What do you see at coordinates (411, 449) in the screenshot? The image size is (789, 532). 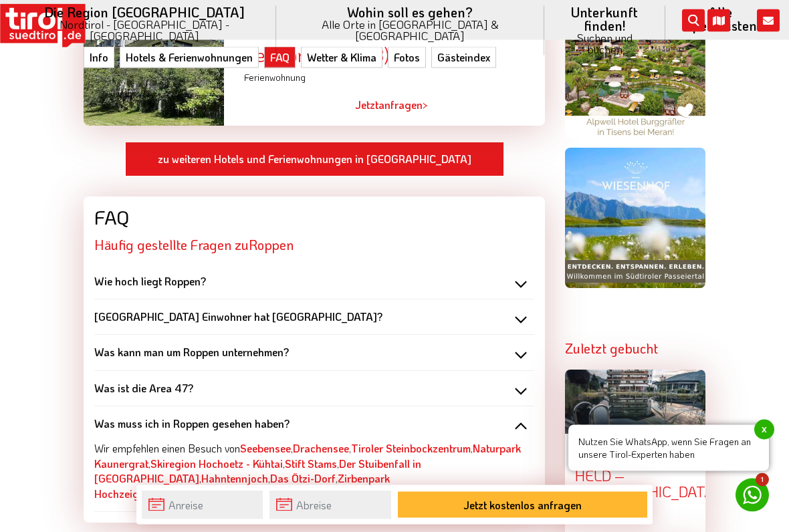 I see `a: Tiroler Steinbockzentrum` at bounding box center [411, 449].